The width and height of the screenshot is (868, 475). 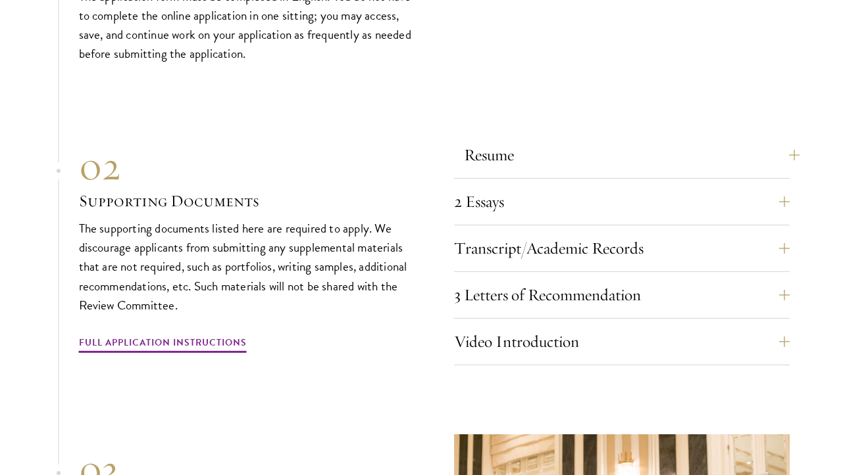 What do you see at coordinates (622, 342) in the screenshot?
I see `button: Video Introduction` at bounding box center [622, 342].